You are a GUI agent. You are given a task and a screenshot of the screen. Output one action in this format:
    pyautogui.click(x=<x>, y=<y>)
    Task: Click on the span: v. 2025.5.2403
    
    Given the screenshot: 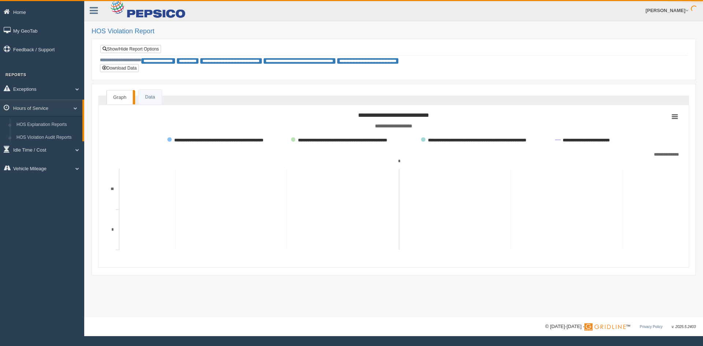 What is the action you would take?
    pyautogui.click(x=684, y=327)
    